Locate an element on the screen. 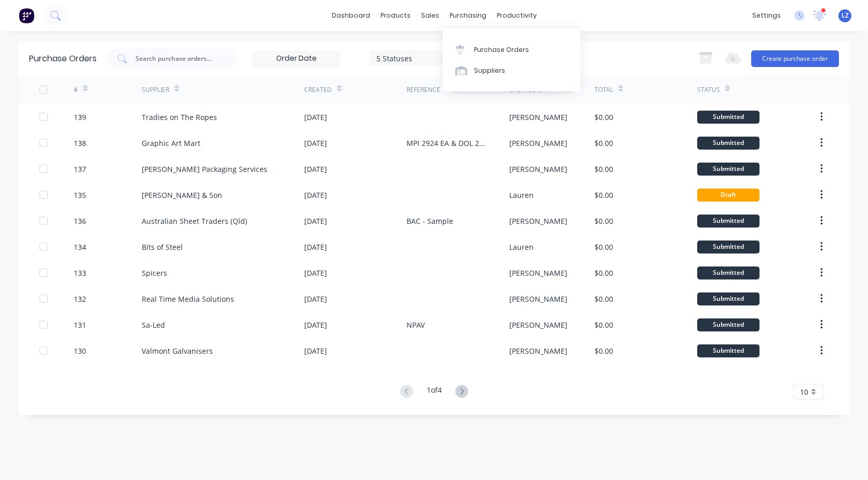 This screenshot has width=868, height=480. div: 5 Statuses is located at coordinates (413, 58).